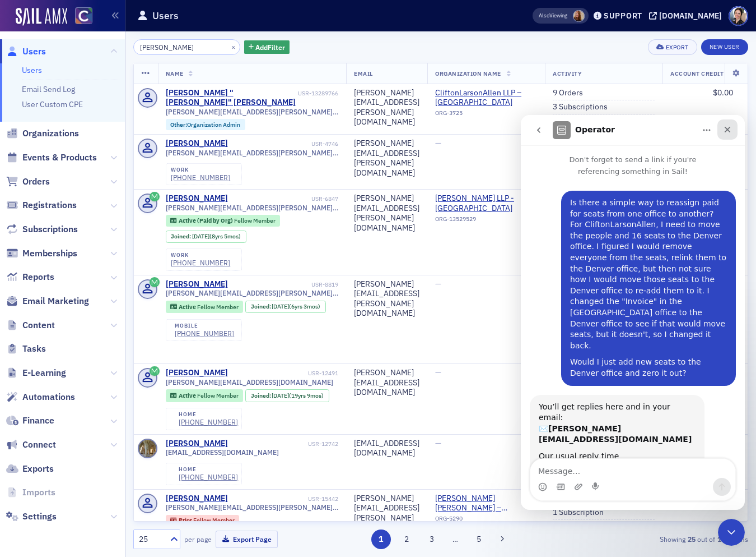 This screenshot has height=557, width=756. What do you see at coordinates (205, 125) in the screenshot?
I see `a: Other:Organization Admin` at bounding box center [205, 125].